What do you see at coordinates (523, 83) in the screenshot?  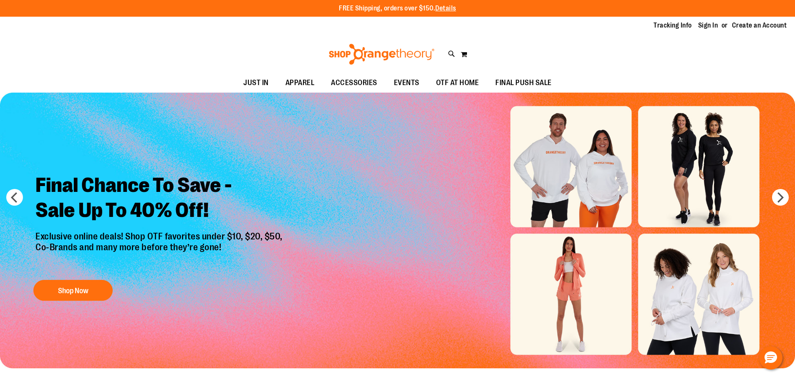 I see `span: FINAL PUSH SALE` at bounding box center [523, 83].